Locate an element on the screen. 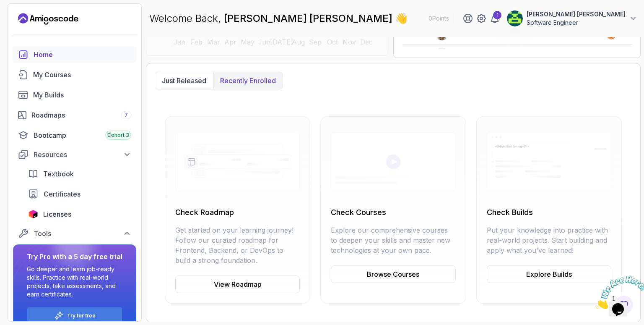 The width and height of the screenshot is (644, 325). a: textbook is located at coordinates (79, 174).